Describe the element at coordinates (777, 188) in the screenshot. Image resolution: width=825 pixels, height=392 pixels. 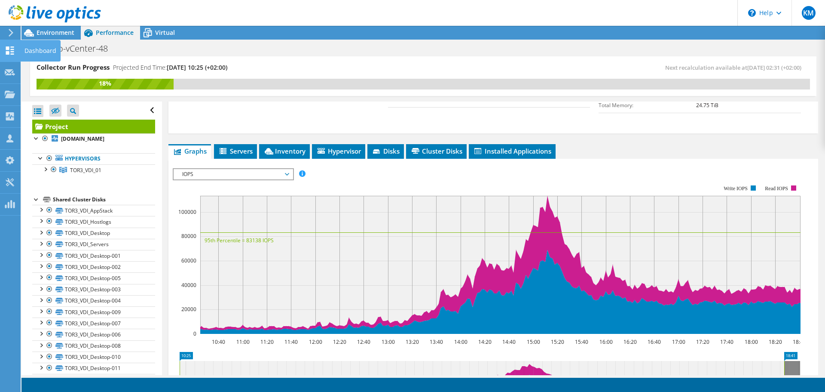
I see `text: Read IOPS` at that location.